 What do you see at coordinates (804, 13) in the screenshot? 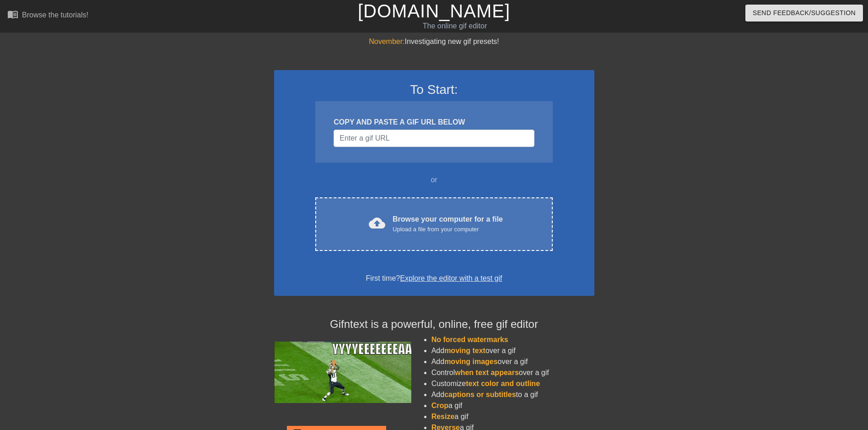
I see `button: Send Feedback/Suggestion` at bounding box center [804, 13].